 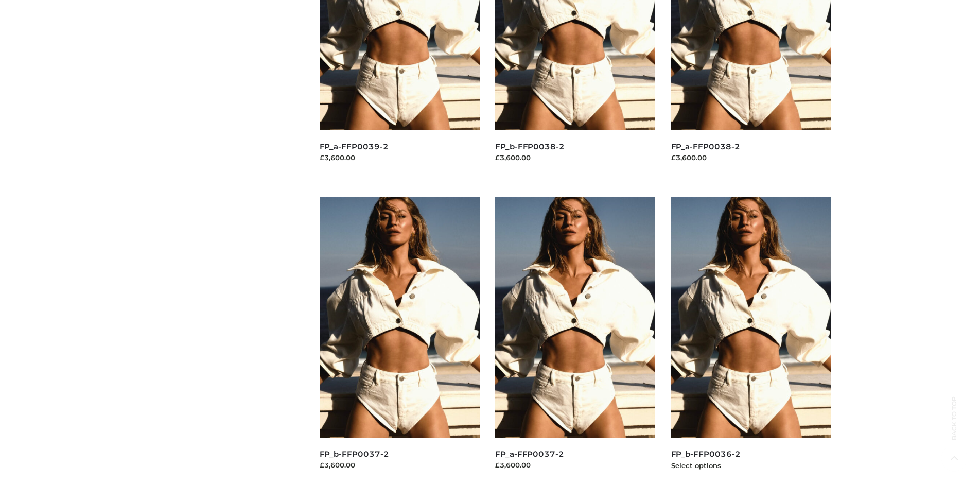 I want to click on a: Select options, so click(x=696, y=466).